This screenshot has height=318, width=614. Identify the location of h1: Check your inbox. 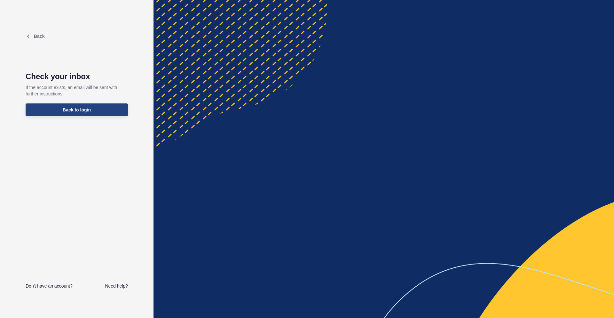
(77, 76).